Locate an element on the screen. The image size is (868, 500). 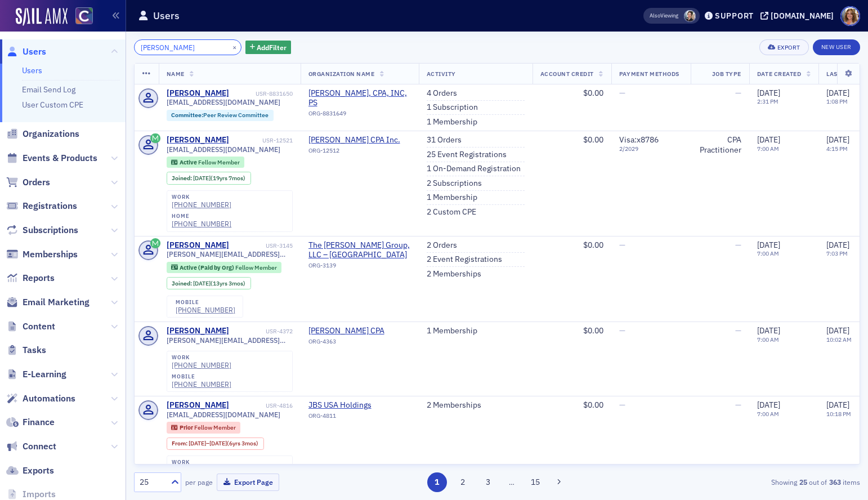
span: Job Type is located at coordinates (726, 74).